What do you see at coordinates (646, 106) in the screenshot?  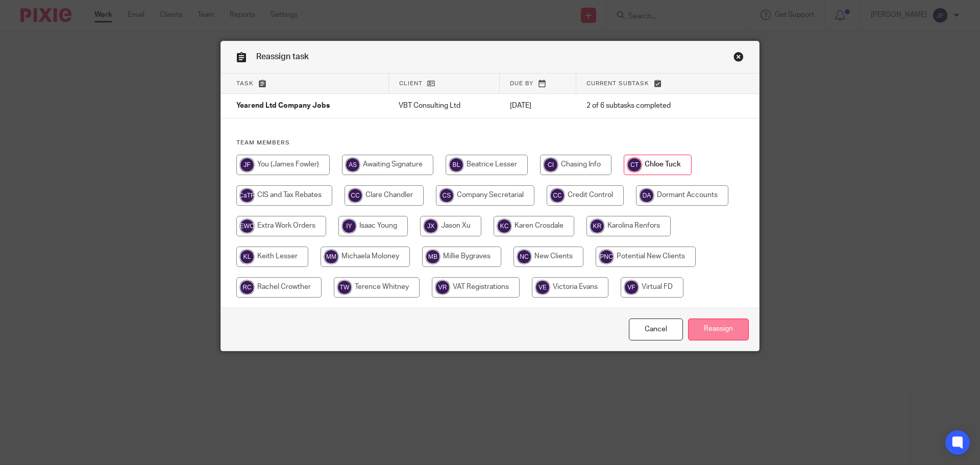 I see `td: 2 of 6 subtasks completed` at bounding box center [646, 106].